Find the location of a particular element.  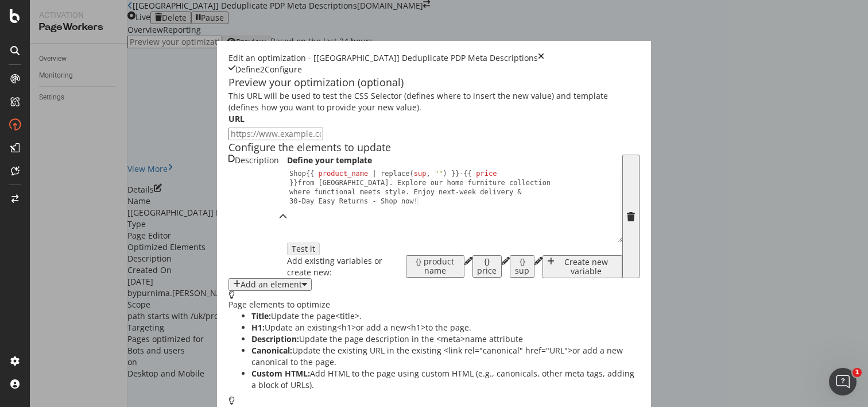

div: {} price is located at coordinates (487, 266).